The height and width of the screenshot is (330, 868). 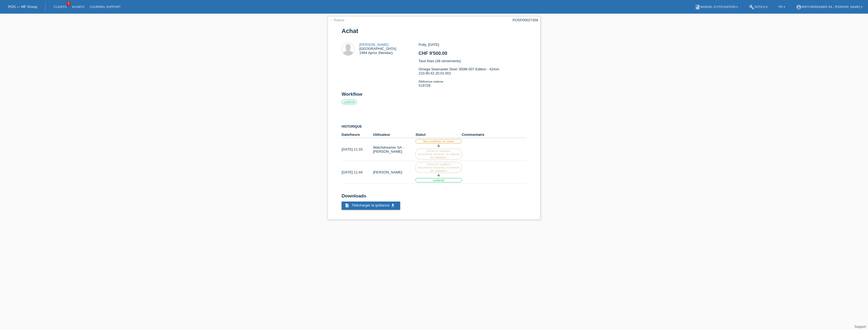 What do you see at coordinates (752, 7) in the screenshot?
I see `i: build` at bounding box center [752, 7].